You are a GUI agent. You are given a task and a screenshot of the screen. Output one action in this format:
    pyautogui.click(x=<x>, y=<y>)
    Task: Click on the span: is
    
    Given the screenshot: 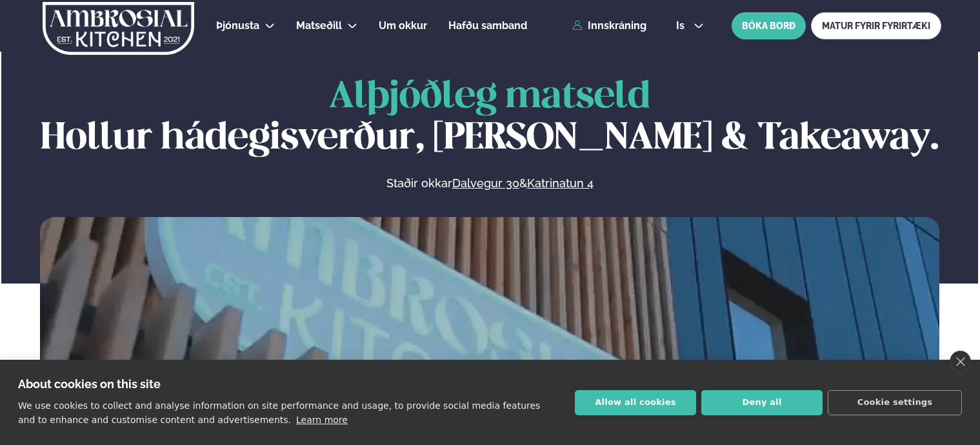 What is the action you would take?
    pyautogui.click(x=682, y=26)
    